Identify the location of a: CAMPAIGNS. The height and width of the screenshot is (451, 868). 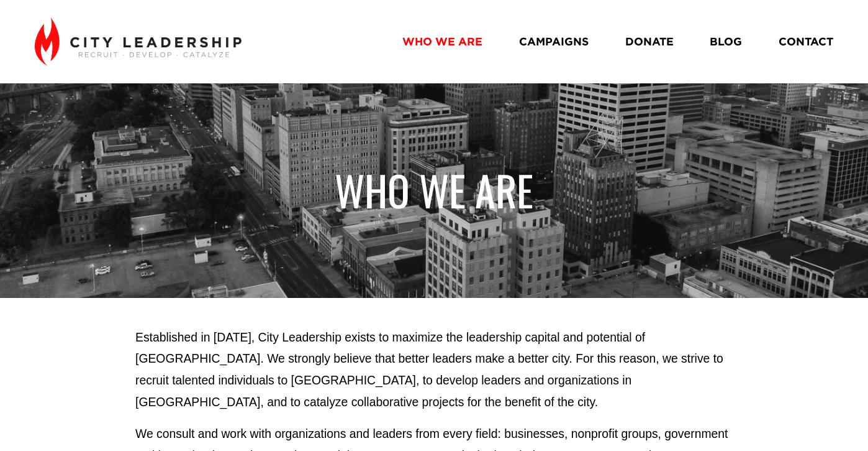
(554, 41).